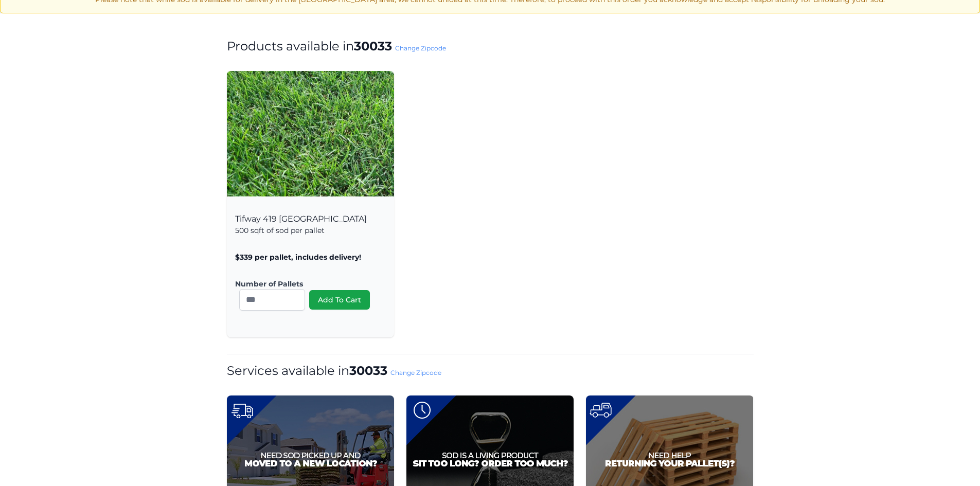  I want to click on p: $339 per pallet, includes delivery!, so click(310, 258).